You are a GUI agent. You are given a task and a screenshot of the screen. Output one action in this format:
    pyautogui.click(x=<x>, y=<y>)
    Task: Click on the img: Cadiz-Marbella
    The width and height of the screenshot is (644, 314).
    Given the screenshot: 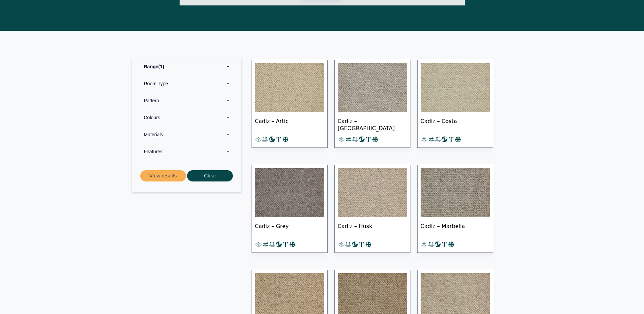 What is the action you would take?
    pyautogui.click(x=455, y=192)
    